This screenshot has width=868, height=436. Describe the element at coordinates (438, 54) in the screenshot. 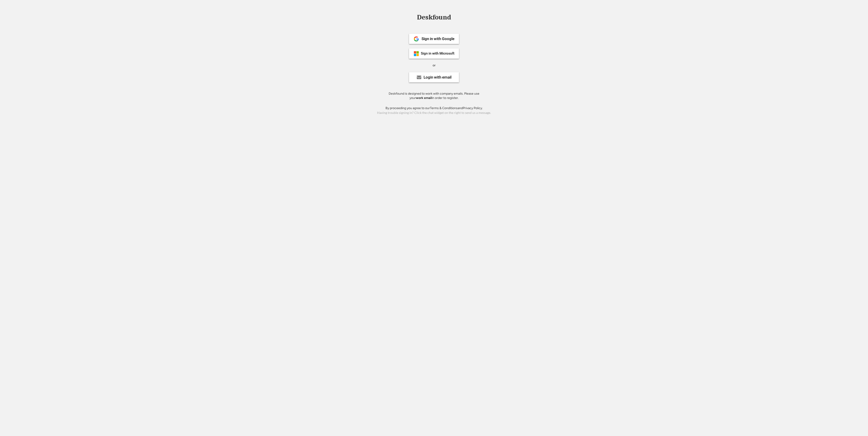

I see `div: Sign in with Microsoft` at that location.